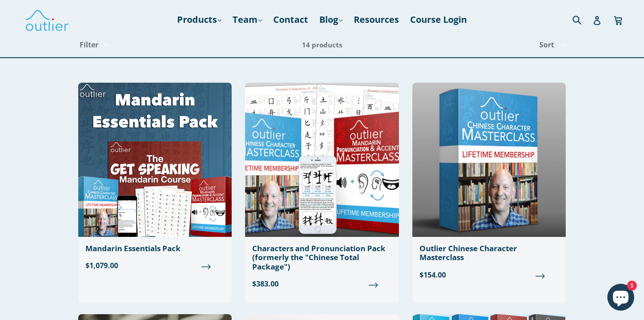 This screenshot has width=644, height=320. I want to click on a: Contact, so click(291, 20).